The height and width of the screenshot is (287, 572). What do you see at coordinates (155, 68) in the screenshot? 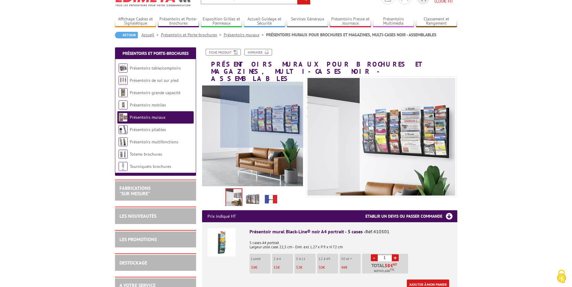
I see `a: Présentoirs table/comptoirs` at bounding box center [155, 68].